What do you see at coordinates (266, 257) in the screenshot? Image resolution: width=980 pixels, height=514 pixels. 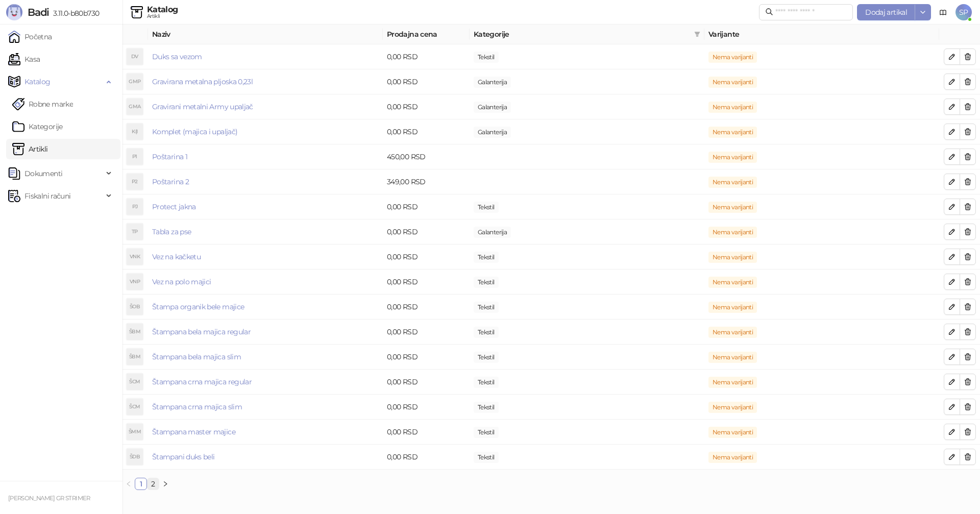 I see `td: Vez na kačketu` at bounding box center [266, 257].